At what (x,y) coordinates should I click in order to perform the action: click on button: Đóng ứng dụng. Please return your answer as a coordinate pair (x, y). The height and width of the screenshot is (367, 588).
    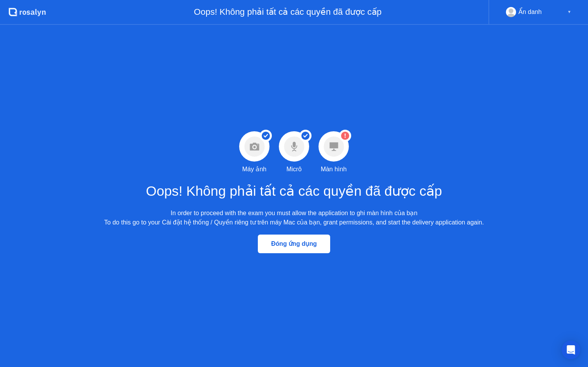
    Looking at the image, I should click on (294, 244).